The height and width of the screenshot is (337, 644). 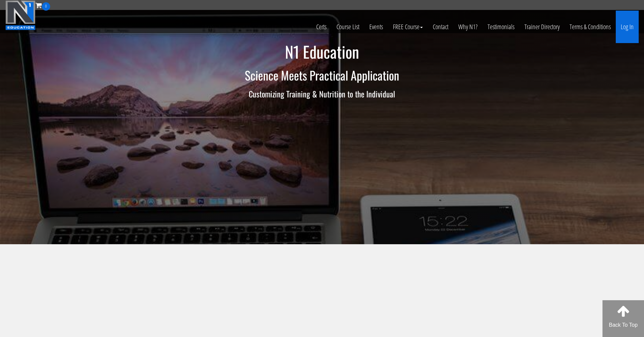 What do you see at coordinates (627, 27) in the screenshot?
I see `a: Log In` at bounding box center [627, 27].